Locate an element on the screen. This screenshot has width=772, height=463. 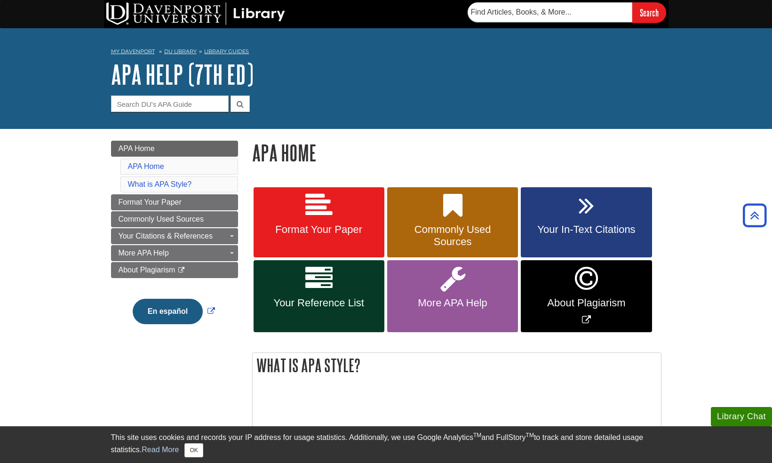
button: Library Chat is located at coordinates (741, 416).